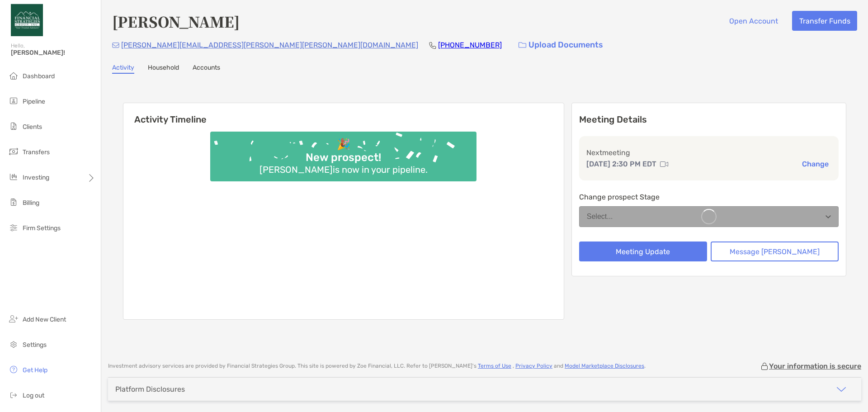 This screenshot has height=412, width=868. Describe the element at coordinates (14, 370) in the screenshot. I see `img: get-help icon` at that location.